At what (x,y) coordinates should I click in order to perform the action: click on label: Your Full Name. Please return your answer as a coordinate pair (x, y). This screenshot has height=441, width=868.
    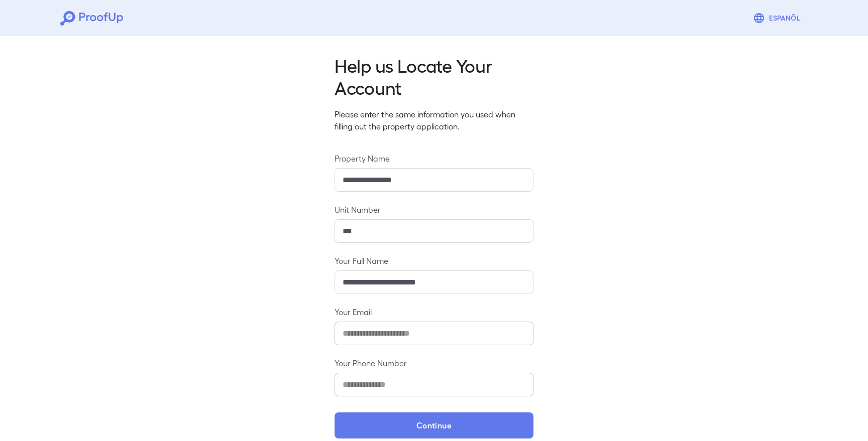
    Looking at the image, I should click on (434, 261).